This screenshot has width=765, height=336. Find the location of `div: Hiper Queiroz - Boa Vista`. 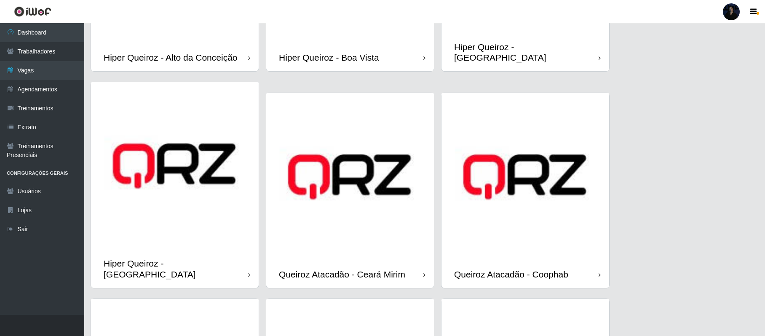

div: Hiper Queiroz - Boa Vista is located at coordinates (329, 57).